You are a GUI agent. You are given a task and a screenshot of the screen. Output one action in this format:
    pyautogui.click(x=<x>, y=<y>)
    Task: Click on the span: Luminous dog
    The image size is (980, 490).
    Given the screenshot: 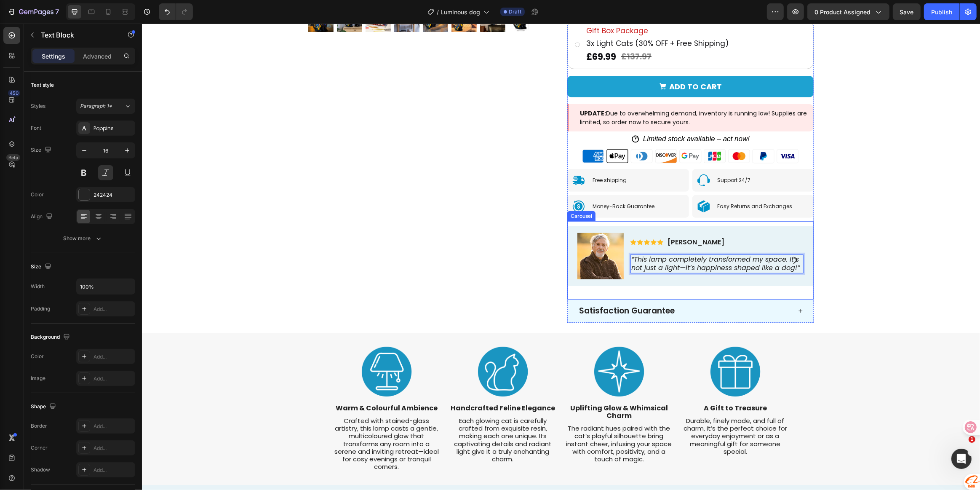 What is the action you would take?
    pyautogui.click(x=460, y=11)
    